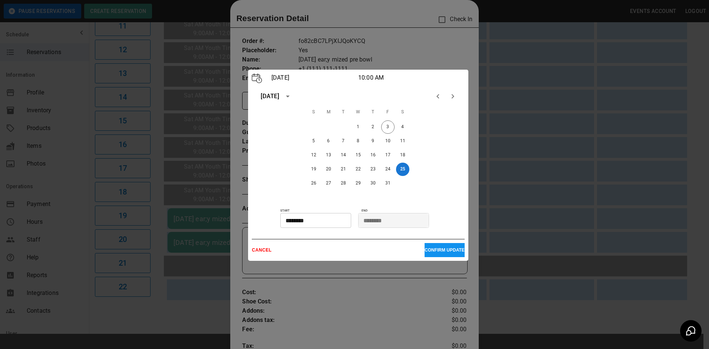 The width and height of the screenshot is (709, 349). What do you see at coordinates (438, 96) in the screenshot?
I see `button: Previous month` at bounding box center [438, 96].